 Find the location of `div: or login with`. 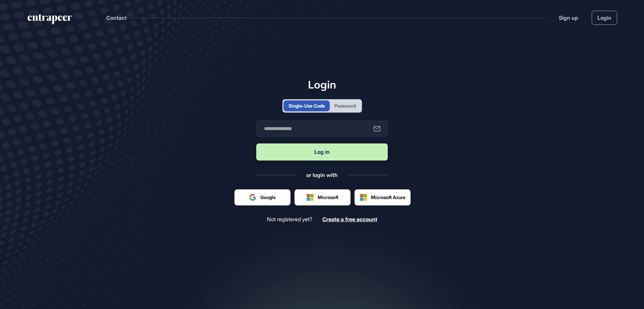

div: or login with is located at coordinates (322, 175).